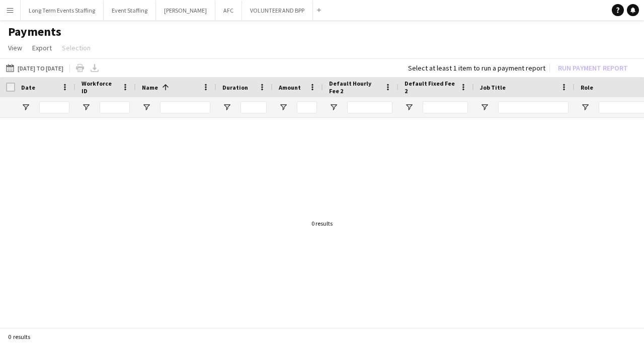 The width and height of the screenshot is (644, 345). Describe the element at coordinates (533, 107) in the screenshot. I see `input: Job Title Filter Input` at that location.